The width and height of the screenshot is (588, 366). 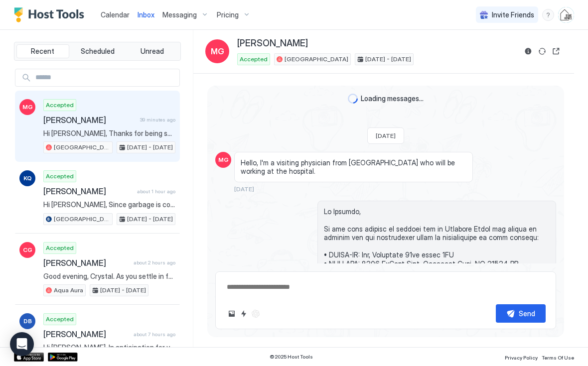 What do you see at coordinates (528, 51) in the screenshot?
I see `button: Reservation information` at bounding box center [528, 51].